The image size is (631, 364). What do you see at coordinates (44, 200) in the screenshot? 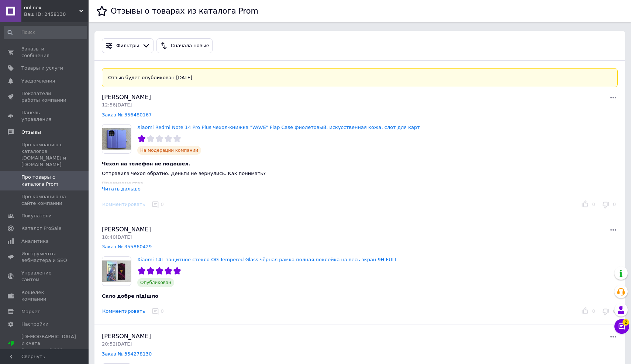
I see `span: Про компанию на сайте компании` at bounding box center [44, 200].